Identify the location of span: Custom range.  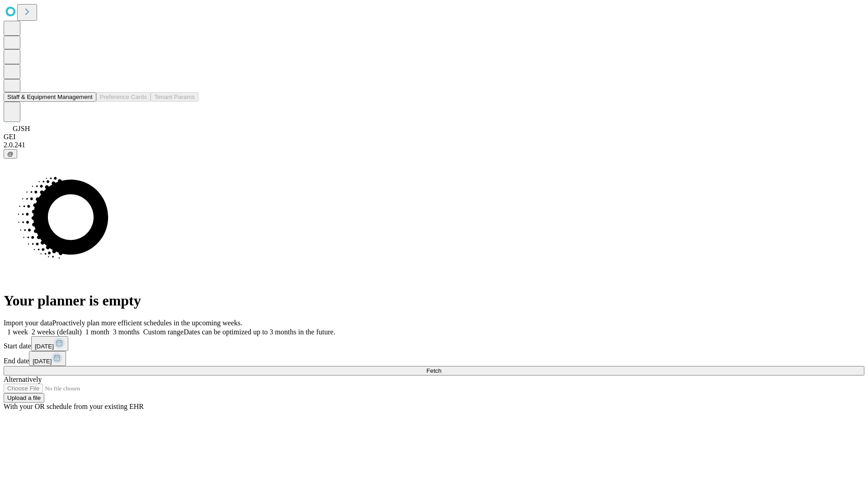
(163, 332).